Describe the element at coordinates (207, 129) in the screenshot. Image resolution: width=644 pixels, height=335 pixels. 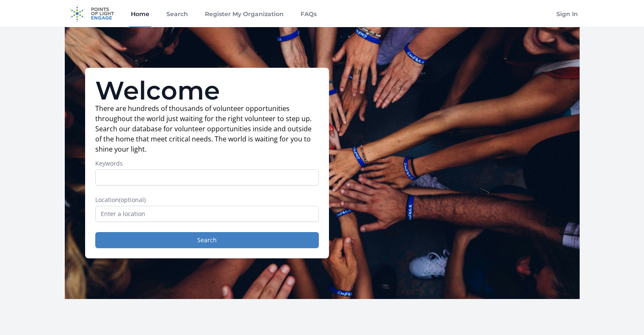
I see `p: There are hundreds of thousands of volunteer opportunities throughout the world just waiting for ...` at that location.